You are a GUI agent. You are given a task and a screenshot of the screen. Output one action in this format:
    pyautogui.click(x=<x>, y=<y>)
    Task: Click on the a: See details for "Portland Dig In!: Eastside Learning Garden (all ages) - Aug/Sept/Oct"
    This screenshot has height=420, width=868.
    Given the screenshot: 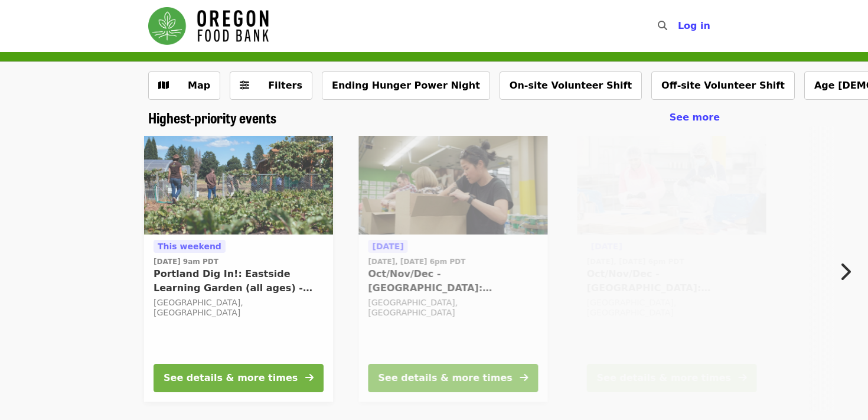 What is the action you would take?
    pyautogui.click(x=239, y=269)
    